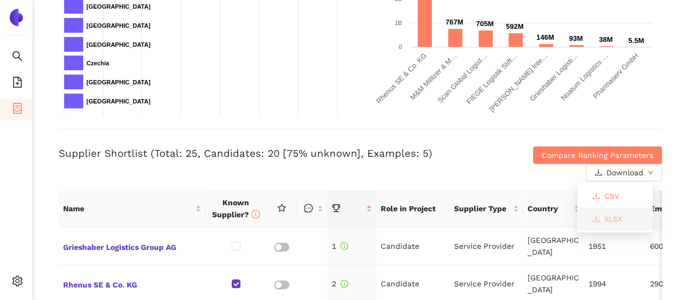  Describe the element at coordinates (401, 78) in the screenshot. I see `text: Rhenus SE & Co. KG` at that location.